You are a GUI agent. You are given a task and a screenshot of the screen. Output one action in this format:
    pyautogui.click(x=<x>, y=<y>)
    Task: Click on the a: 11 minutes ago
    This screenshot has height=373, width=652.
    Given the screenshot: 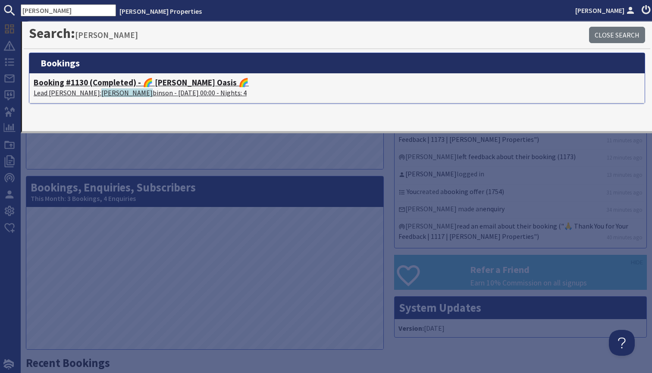 What is the action you would take?
    pyautogui.click(x=624, y=140)
    